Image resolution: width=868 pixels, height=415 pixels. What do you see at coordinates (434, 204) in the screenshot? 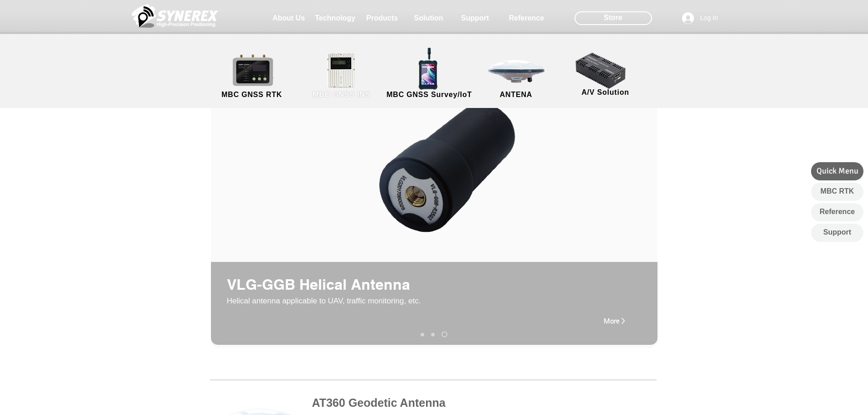
I see `div: Slideshow` at bounding box center [434, 204].